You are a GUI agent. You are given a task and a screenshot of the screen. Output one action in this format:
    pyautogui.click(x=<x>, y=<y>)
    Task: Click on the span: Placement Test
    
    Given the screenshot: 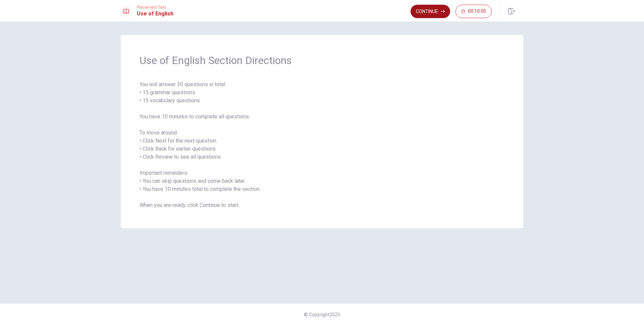 What is the action you would take?
    pyautogui.click(x=155, y=7)
    